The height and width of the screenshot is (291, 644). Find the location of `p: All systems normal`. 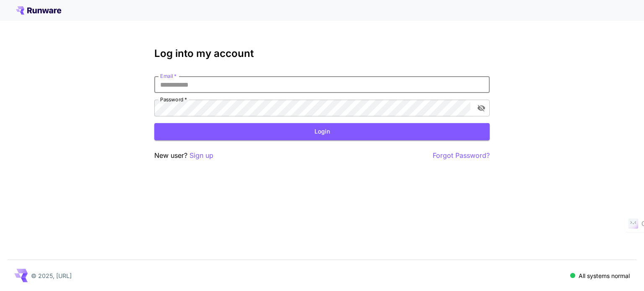

p: All systems normal is located at coordinates (604, 275).